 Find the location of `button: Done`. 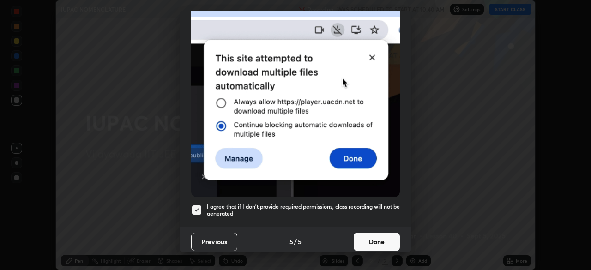

button: Done is located at coordinates (377, 242).